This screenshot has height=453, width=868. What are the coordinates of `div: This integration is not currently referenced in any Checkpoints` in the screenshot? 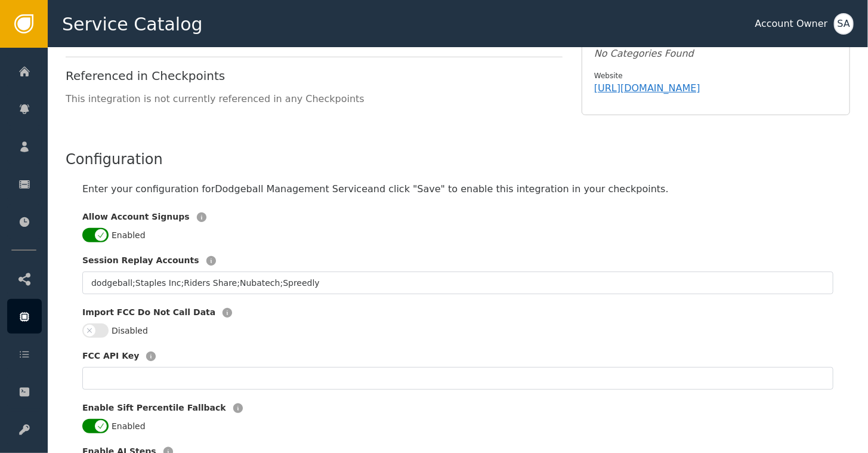 It's located at (314, 99).